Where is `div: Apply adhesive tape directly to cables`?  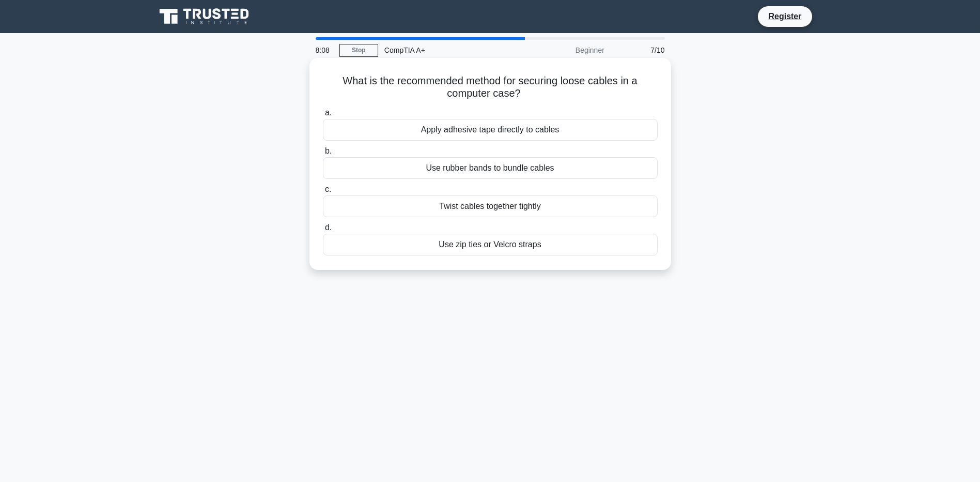
div: Apply adhesive tape directly to cables is located at coordinates (490, 130).